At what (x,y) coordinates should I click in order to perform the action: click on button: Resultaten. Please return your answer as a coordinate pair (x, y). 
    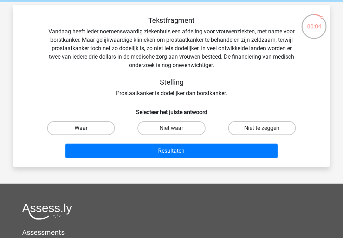
    Looking at the image, I should click on (171, 151).